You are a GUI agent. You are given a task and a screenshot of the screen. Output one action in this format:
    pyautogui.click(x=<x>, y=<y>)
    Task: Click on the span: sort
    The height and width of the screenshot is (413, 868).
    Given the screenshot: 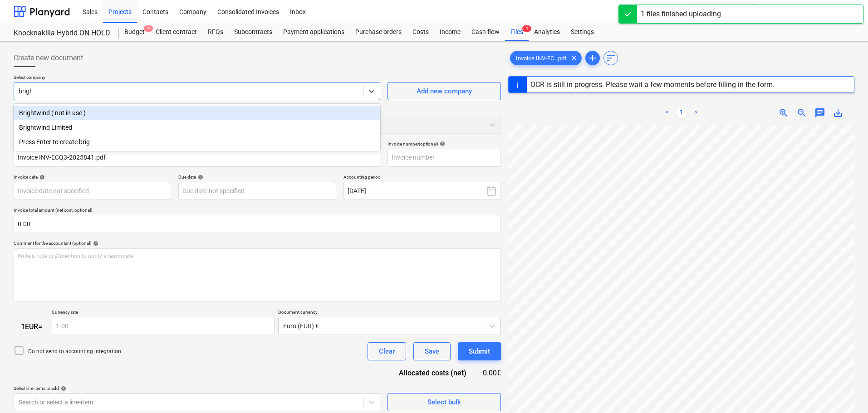 What is the action you would take?
    pyautogui.click(x=611, y=58)
    